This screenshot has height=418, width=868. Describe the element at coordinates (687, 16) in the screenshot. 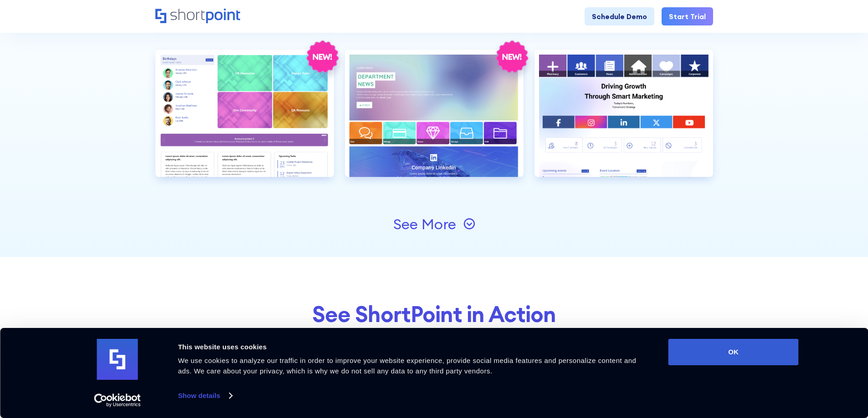

I see `a: Start Trial` at that location.